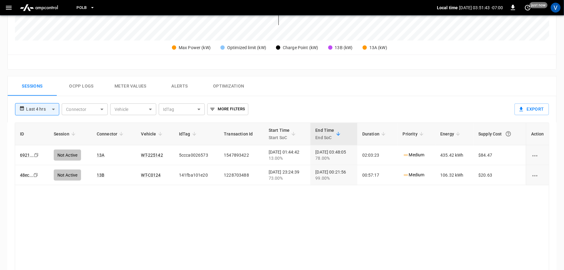 This screenshot has width=564, height=270. What do you see at coordinates (454, 155) in the screenshot?
I see `td: 435.42 kWh` at bounding box center [454, 155].